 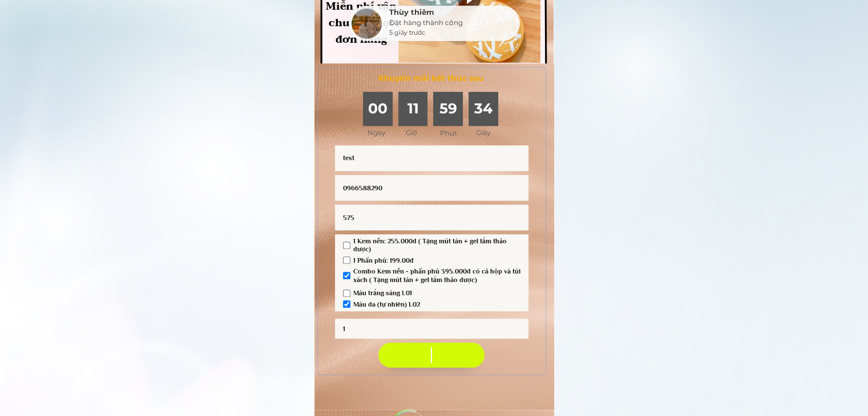 What do you see at coordinates (431, 158) in the screenshot?
I see `input: Họ và tên` at bounding box center [431, 158].